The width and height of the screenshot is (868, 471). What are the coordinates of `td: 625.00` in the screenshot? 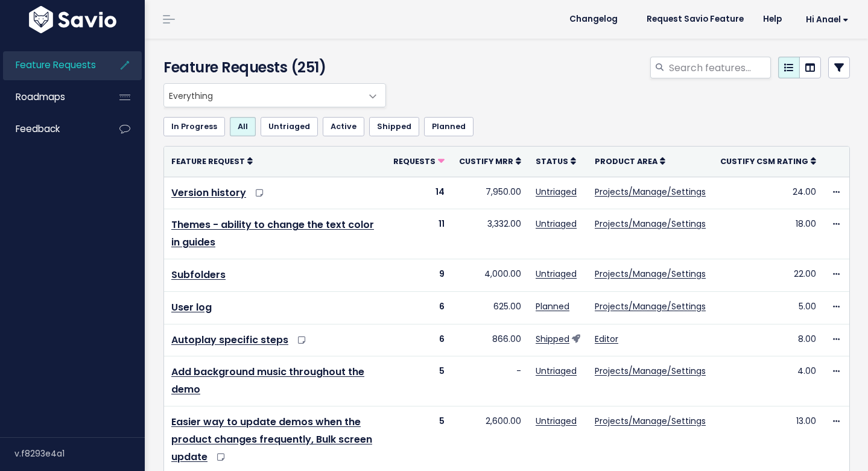 It's located at (490, 308).